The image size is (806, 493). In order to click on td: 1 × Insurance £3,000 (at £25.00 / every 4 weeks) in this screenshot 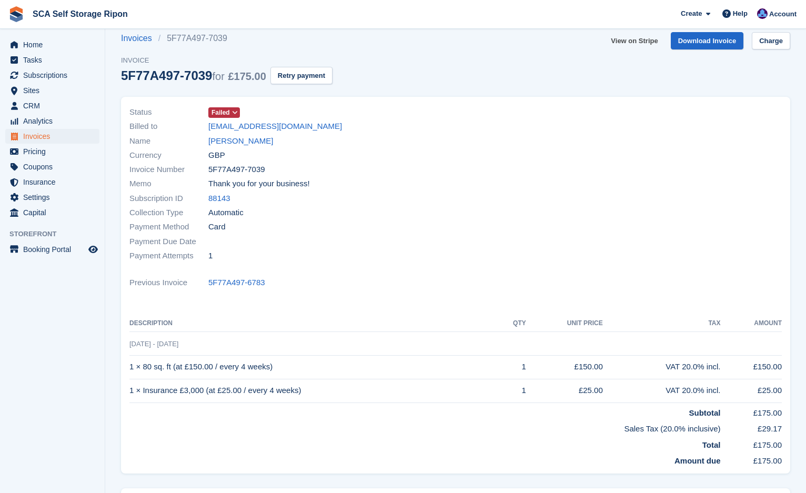, I will do `click(313, 390)`.